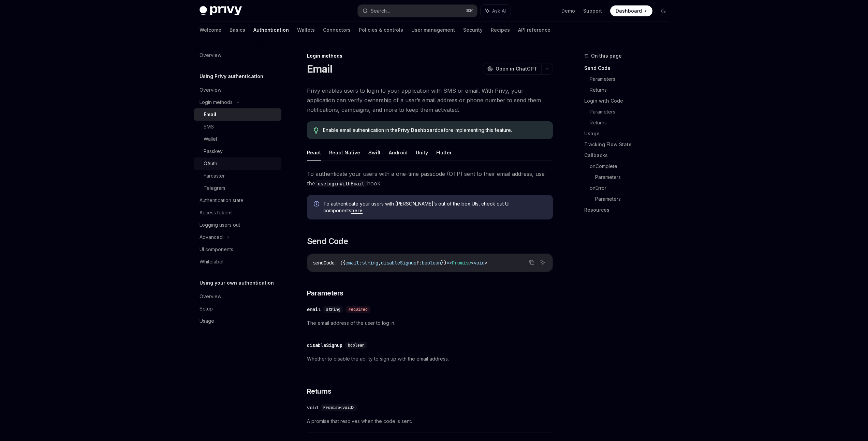 The image size is (868, 441). Describe the element at coordinates (238, 127) in the screenshot. I see `a: SMS` at that location.